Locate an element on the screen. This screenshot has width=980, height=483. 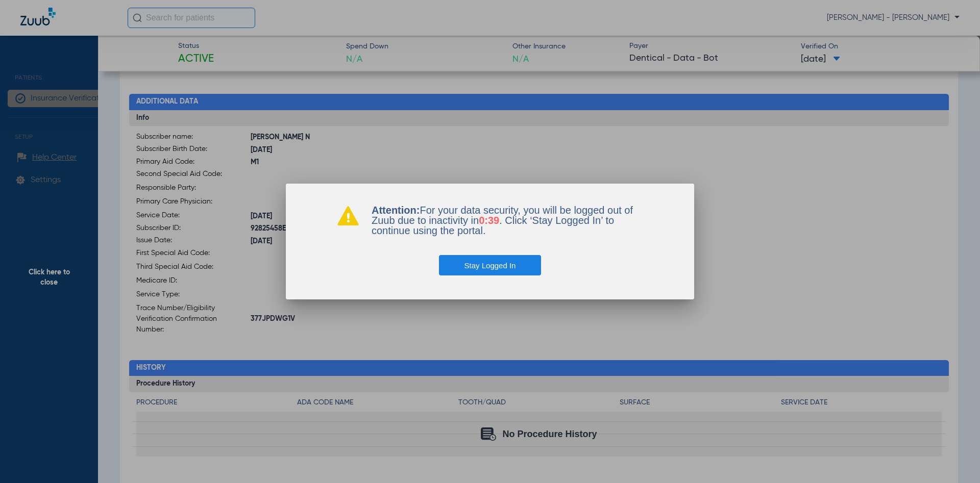
p: For your data security, you will be logged out of Zuub due to inactivity in . Click ‘Stay Logged ... is located at coordinates (507, 221).